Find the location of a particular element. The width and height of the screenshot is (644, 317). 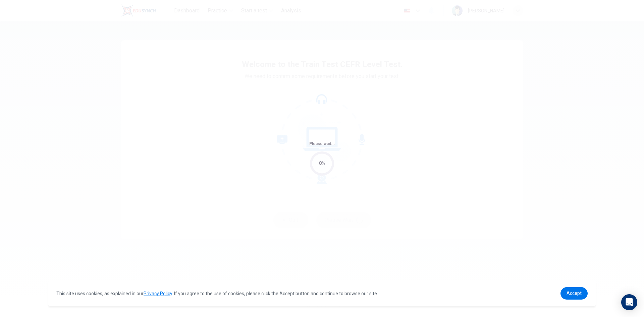

div: 0% is located at coordinates (322, 164).